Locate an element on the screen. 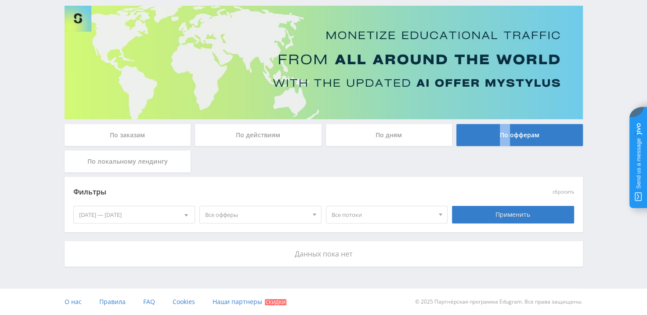 The height and width of the screenshot is (315, 647). div: По действиям is located at coordinates (258, 135).